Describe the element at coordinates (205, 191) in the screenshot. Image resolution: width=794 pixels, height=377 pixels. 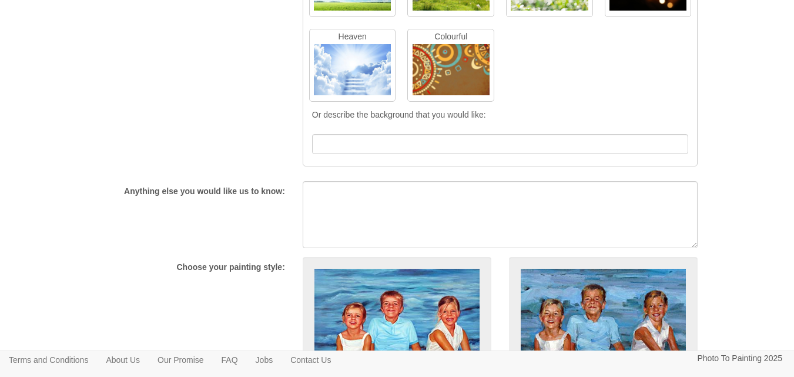
I see `label: Anything else you would like us to know:` at that location.